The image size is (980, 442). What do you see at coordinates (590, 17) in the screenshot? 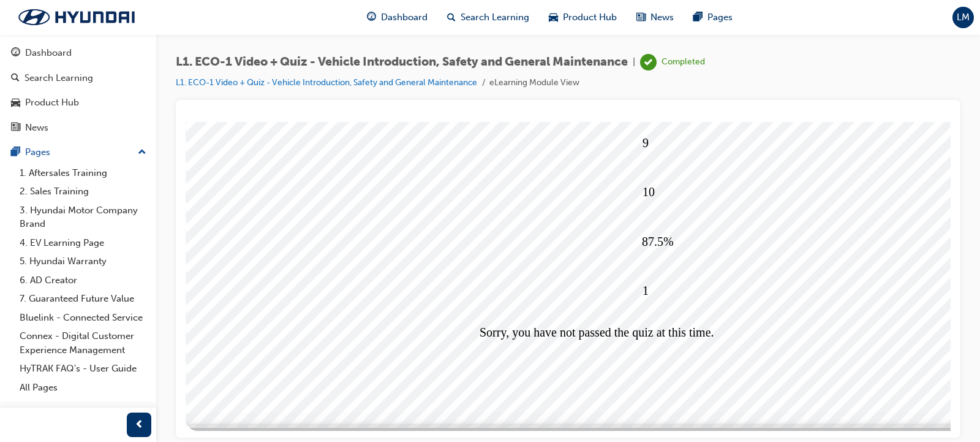
I see `span: Product Hub` at bounding box center [590, 17].